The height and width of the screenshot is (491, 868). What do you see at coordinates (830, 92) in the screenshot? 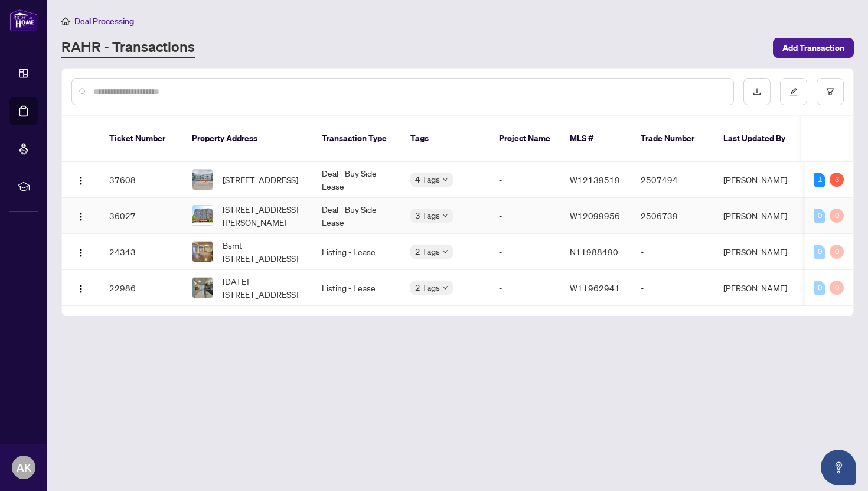
I see `span: filter` at bounding box center [830, 92].